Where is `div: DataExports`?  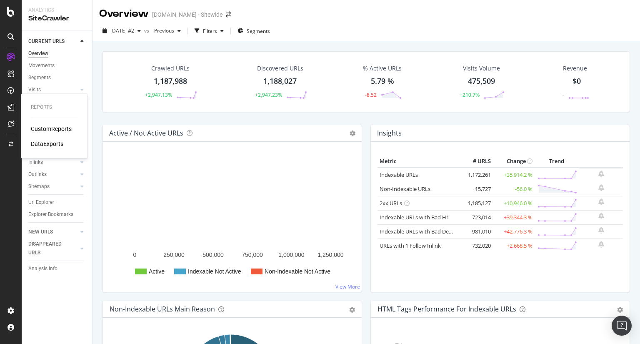 div: DataExports is located at coordinates (47, 144).